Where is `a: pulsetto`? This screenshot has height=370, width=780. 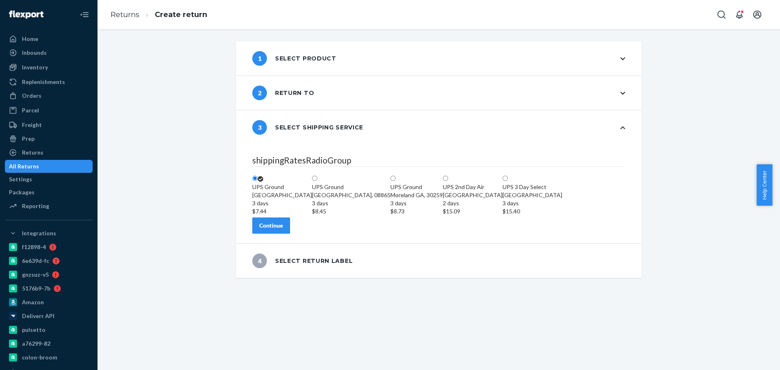
a: pulsetto is located at coordinates (49, 330).